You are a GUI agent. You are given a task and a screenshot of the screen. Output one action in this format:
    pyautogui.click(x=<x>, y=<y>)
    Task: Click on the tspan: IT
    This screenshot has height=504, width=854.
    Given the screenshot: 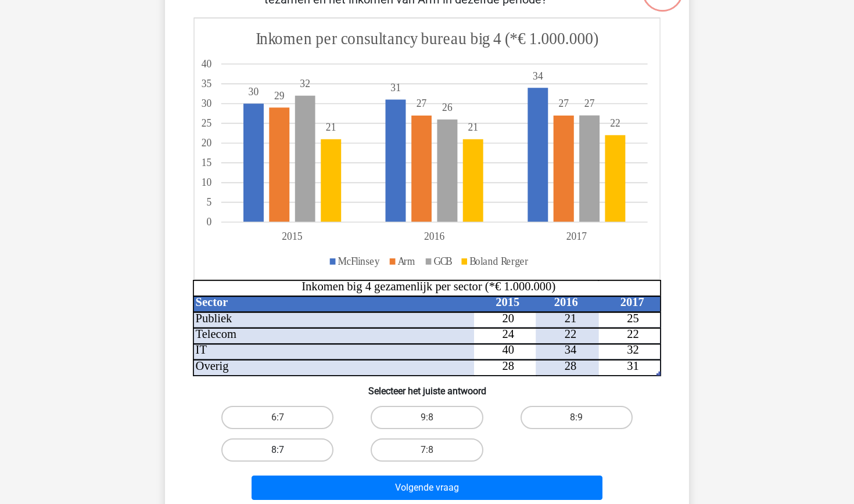 What is the action you would take?
    pyautogui.click(x=202, y=350)
    